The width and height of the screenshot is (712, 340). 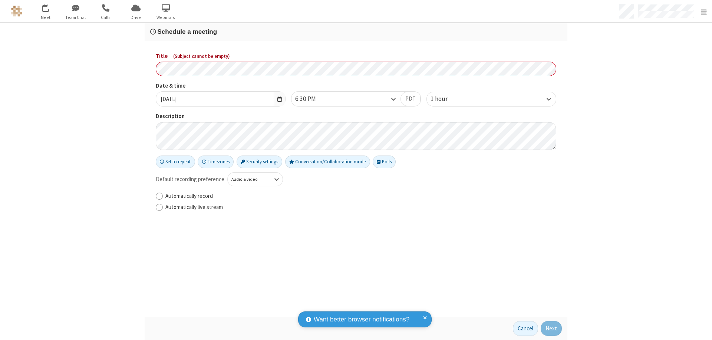 What do you see at coordinates (362, 319) in the screenshot?
I see `span: Want better browser notifications?` at bounding box center [362, 319].